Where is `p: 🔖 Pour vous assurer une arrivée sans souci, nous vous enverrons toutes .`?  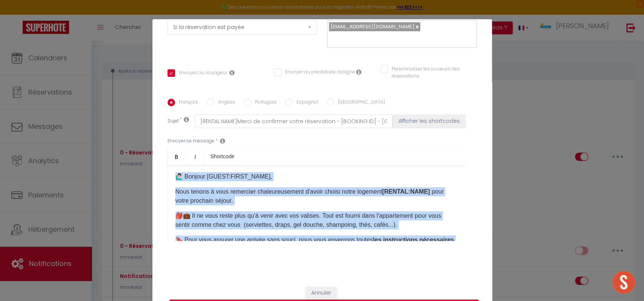
p: 🔖 Pour vous assurer une arrivée sans souci, nous vous enverrons toutes . is located at coordinates (316, 245).